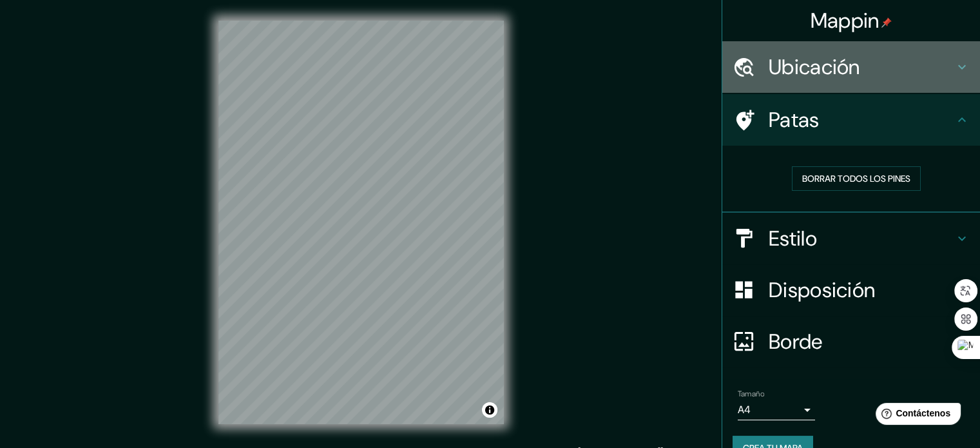 This screenshot has width=980, height=448. Describe the element at coordinates (857, 179) in the screenshot. I see `button: Borrar todos los pines` at that location.